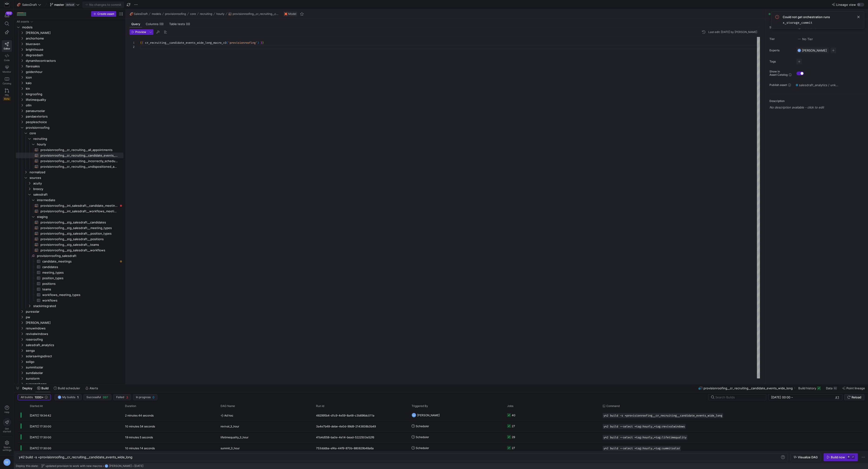 This screenshot has width=868, height=469. What do you see at coordinates (36, 406) in the screenshot?
I see `span: Started At` at bounding box center [36, 406].